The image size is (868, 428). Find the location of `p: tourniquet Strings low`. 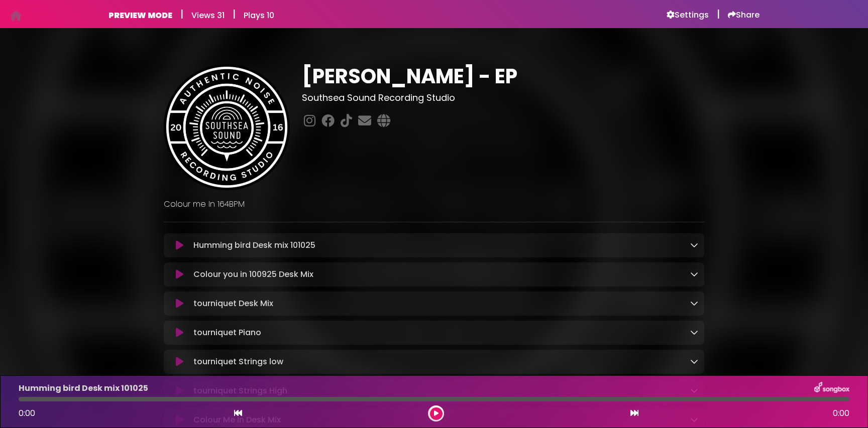

p: tourniquet Strings low is located at coordinates (238, 362).